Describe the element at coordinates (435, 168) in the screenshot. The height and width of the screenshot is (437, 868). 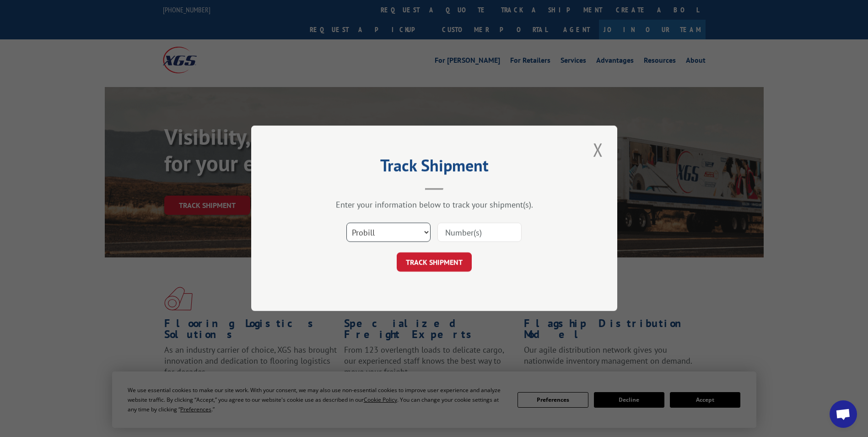
I see `h2: Track Shipment` at that location.